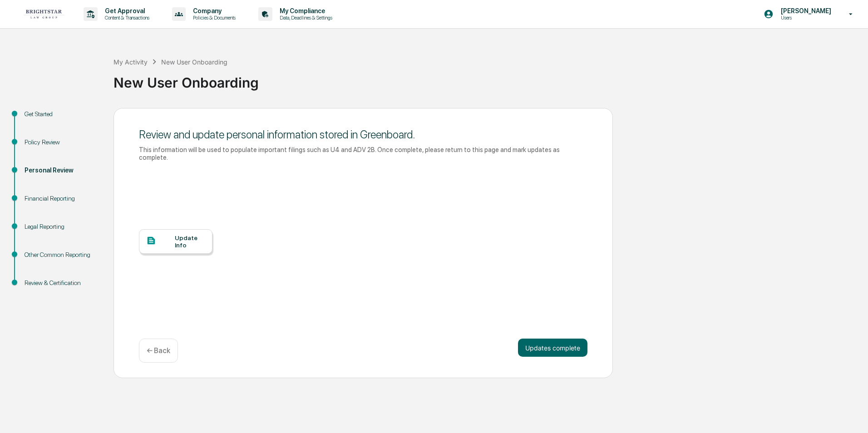  What do you see at coordinates (62, 142) in the screenshot?
I see `div: Policy Review` at bounding box center [62, 142].